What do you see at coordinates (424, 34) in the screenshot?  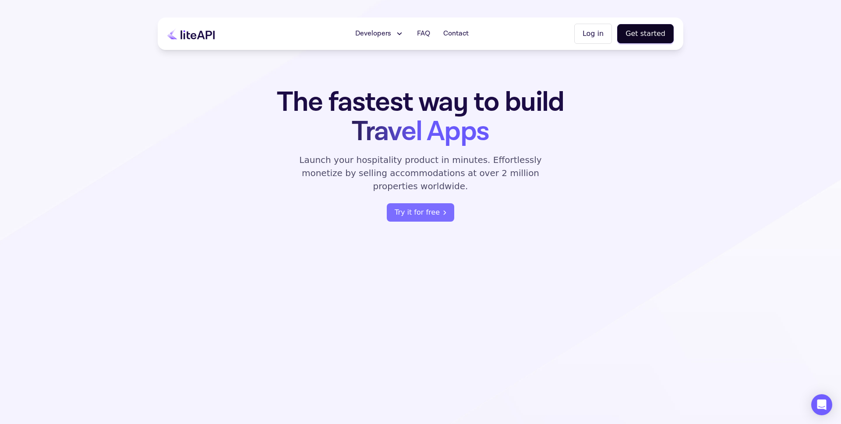 I see `a: FAQ` at bounding box center [424, 34].